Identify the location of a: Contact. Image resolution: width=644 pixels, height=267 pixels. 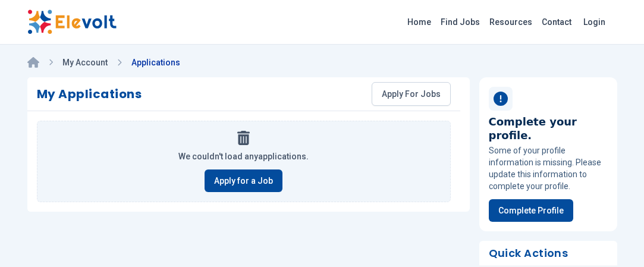
(556, 22).